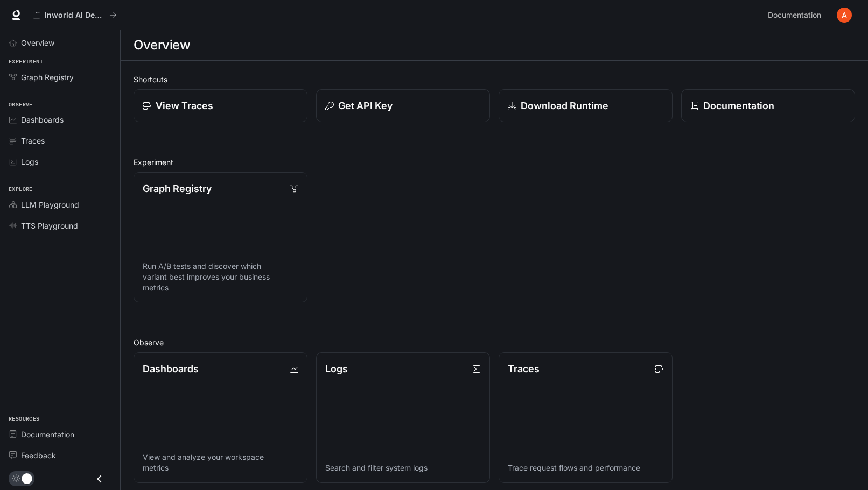  Describe the element at coordinates (60, 161) in the screenshot. I see `a: Logs` at that location.